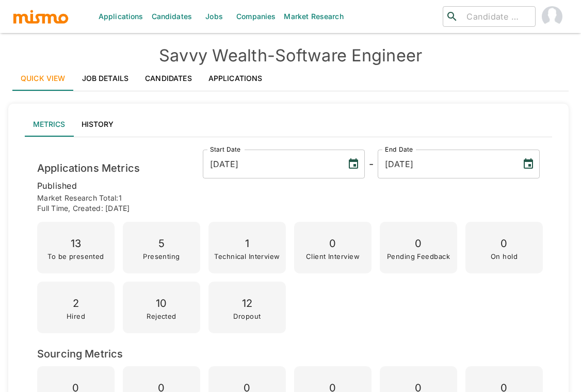 The width and height of the screenshot is (581, 392). I want to click on p: Dropout, so click(246, 316).